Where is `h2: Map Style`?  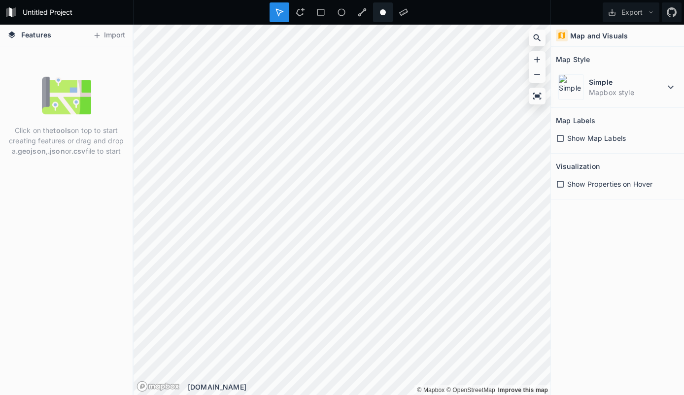 h2: Map Style is located at coordinates (573, 59).